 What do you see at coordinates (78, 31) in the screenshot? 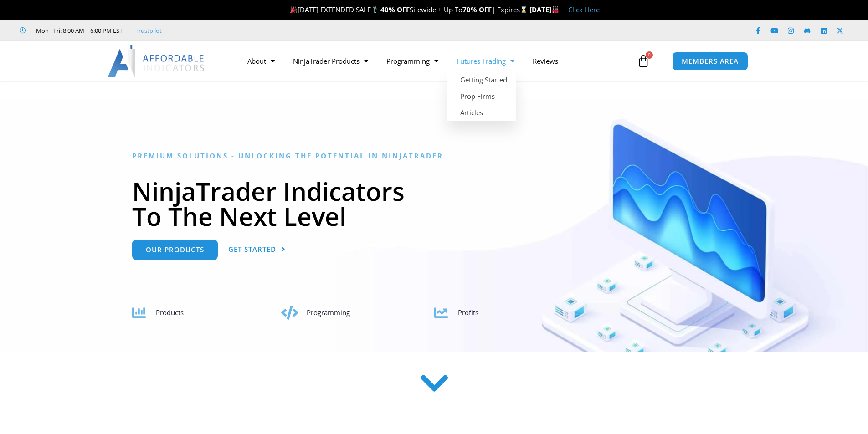
I see `span: Mon - Fri: 8:00 AM – 6:00 PM EST` at bounding box center [78, 31].